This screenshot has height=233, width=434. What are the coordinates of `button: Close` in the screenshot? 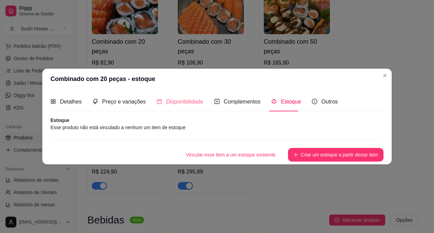 It's located at (385, 75).